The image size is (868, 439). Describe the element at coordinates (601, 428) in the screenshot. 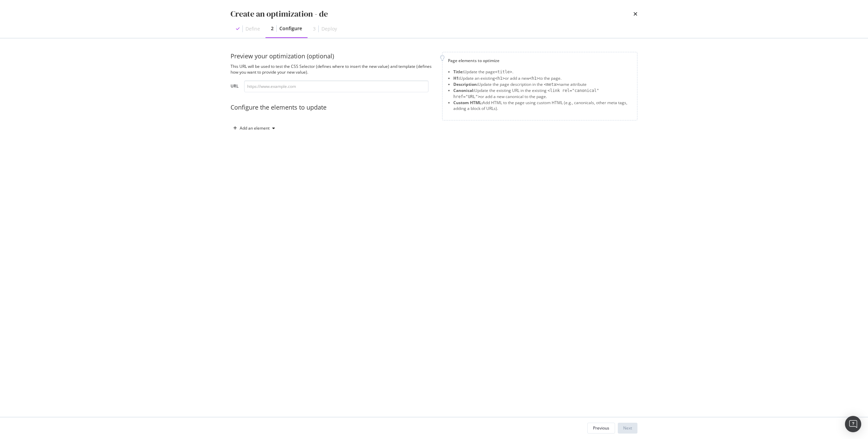

I see `button: Previous` at that location.